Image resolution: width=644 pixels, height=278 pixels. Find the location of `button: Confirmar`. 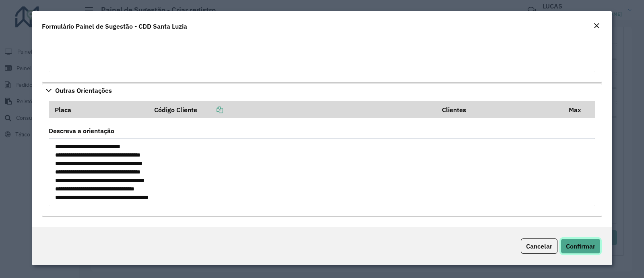

button: Confirmar is located at coordinates (580, 246).